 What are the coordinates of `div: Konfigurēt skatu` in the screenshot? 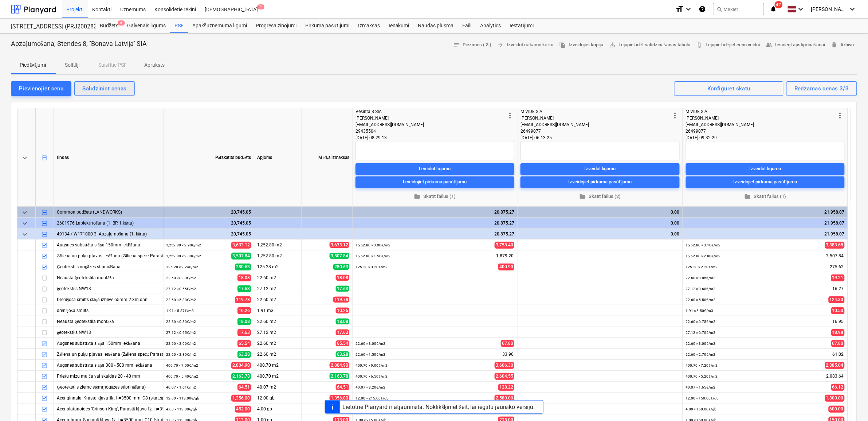 It's located at (729, 88).